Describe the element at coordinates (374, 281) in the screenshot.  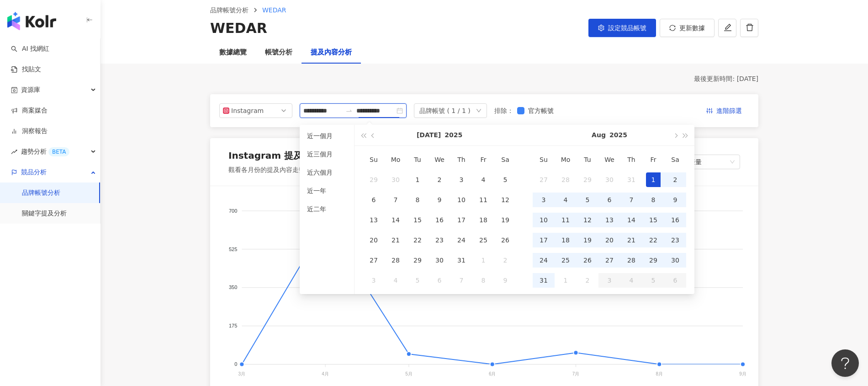
I see `td: 2025-08-03` at that location.